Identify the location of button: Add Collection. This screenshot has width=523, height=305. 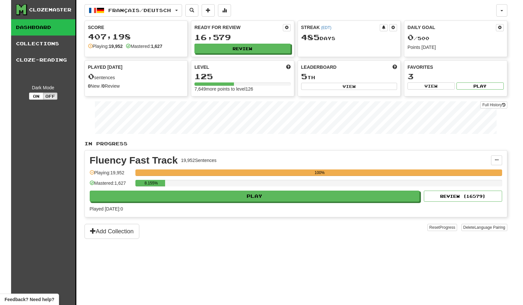
(112, 232).